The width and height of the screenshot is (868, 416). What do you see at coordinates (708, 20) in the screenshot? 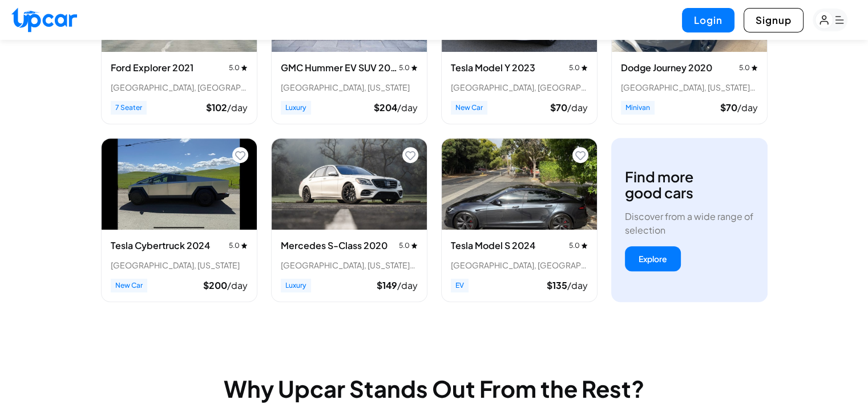
I see `button: Login` at bounding box center [708, 20].